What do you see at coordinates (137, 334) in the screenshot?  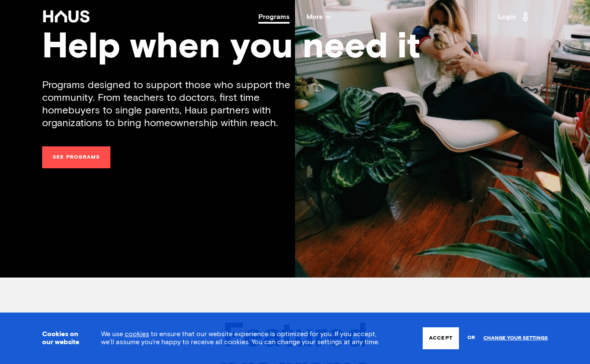 I see `a: cookies` at bounding box center [137, 334].